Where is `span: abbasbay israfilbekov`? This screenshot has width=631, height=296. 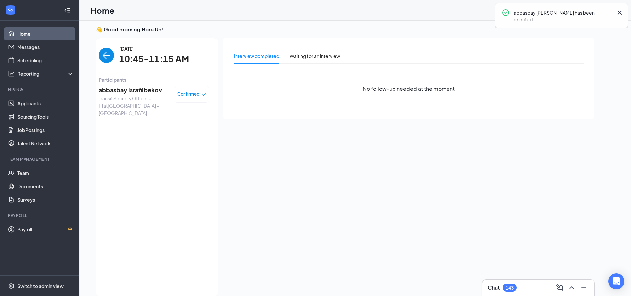
span: abbasbay israfilbekov is located at coordinates (134, 90).